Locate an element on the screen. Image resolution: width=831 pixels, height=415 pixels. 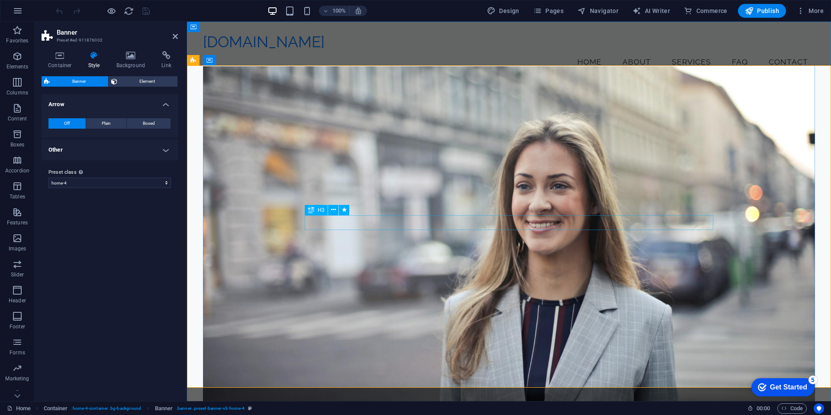
h6: 100% is located at coordinates (339, 11).